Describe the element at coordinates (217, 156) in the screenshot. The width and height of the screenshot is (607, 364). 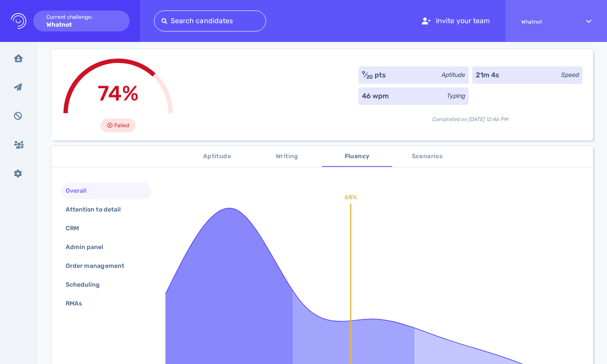
I see `span: Aptitude` at that location.